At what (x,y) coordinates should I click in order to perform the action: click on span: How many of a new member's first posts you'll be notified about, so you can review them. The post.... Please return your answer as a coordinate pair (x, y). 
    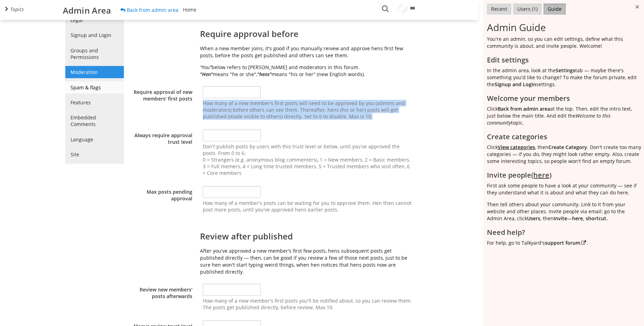
    Looking at the image, I should click on (307, 304).